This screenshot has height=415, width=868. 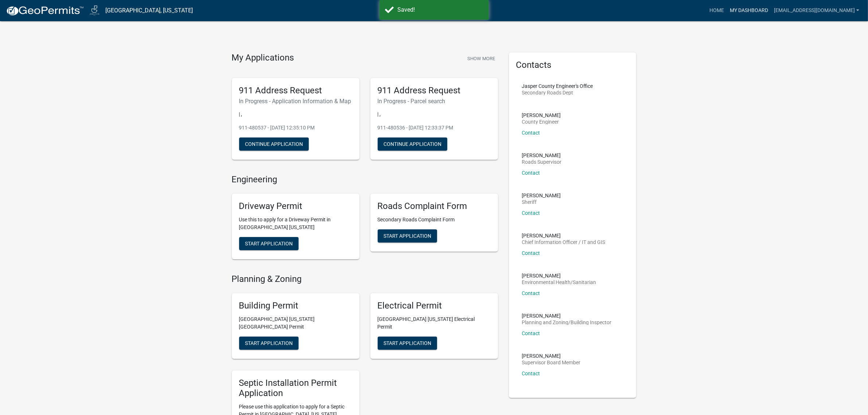 I want to click on p: Planning and Zoning/Building Inspector, so click(x=567, y=322).